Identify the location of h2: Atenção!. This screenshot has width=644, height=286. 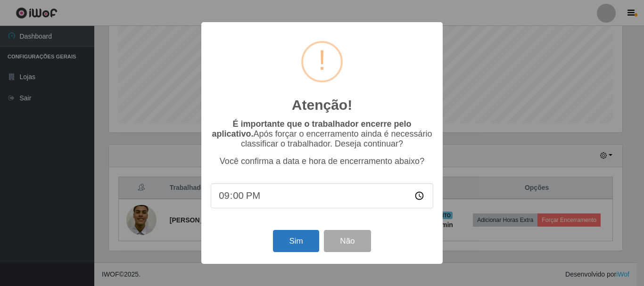
(322, 105).